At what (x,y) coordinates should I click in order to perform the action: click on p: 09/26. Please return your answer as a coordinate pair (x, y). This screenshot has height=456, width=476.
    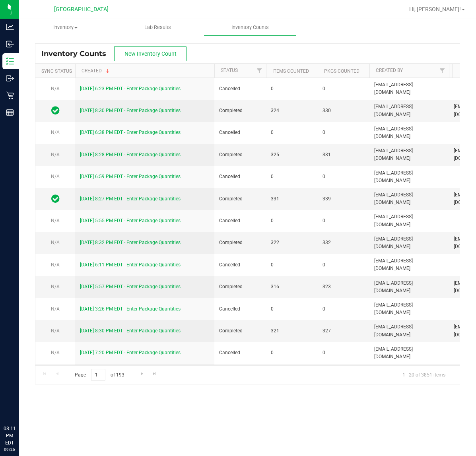
    Looking at the image, I should click on (9, 449).